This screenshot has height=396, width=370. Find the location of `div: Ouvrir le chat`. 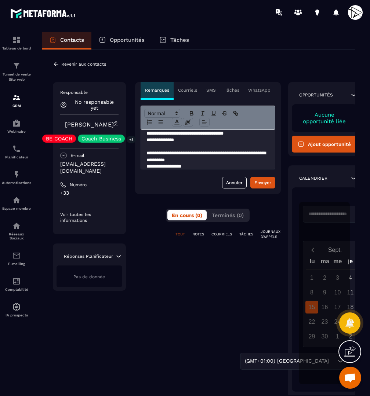

div: Ouvrir le chat is located at coordinates (350, 378).